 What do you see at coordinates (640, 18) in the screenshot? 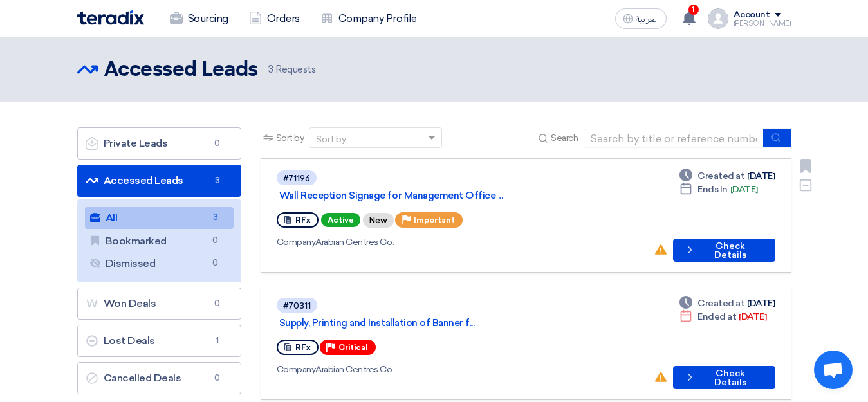
I see `button: العربية` at bounding box center [640, 18].